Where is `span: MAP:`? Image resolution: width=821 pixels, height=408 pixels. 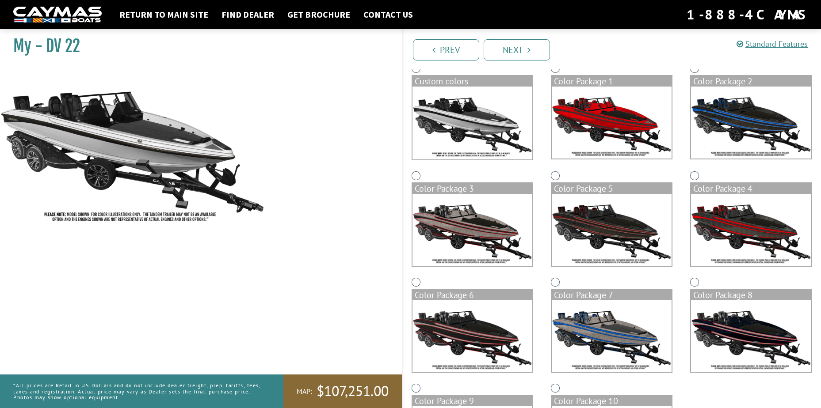
span: MAP: is located at coordinates (304, 392).